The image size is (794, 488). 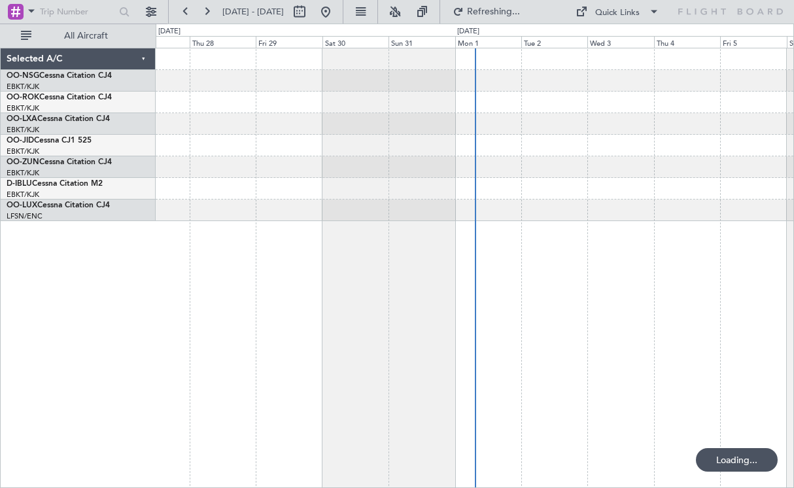 What do you see at coordinates (77, 12) in the screenshot?
I see `input: Trip Number` at bounding box center [77, 12].